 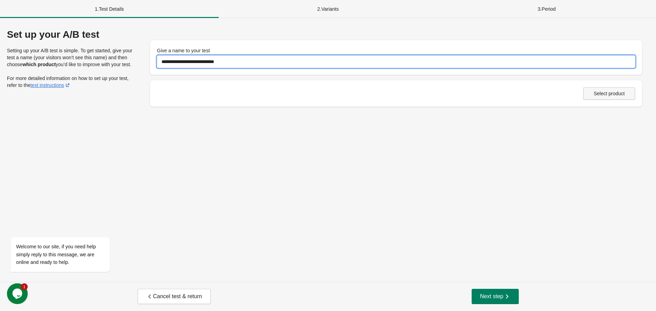 What do you see at coordinates (610, 94) in the screenshot?
I see `button: Select product` at bounding box center [610, 94].